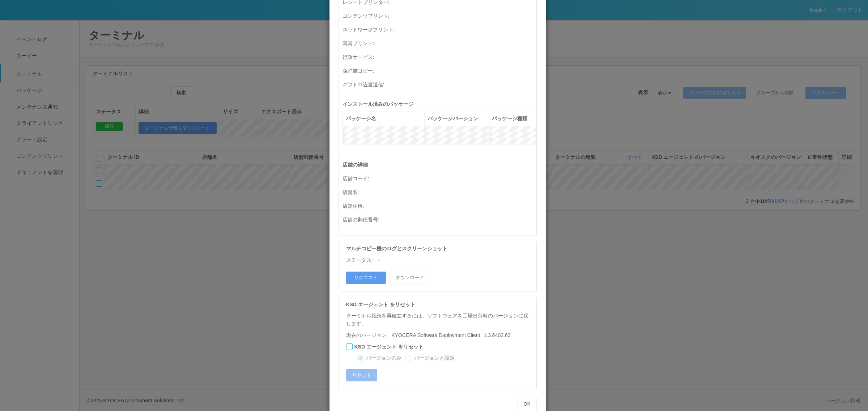 The image size is (868, 411). I want to click on p: マルチコピー機のログとスクリーンショット, so click(439, 248).